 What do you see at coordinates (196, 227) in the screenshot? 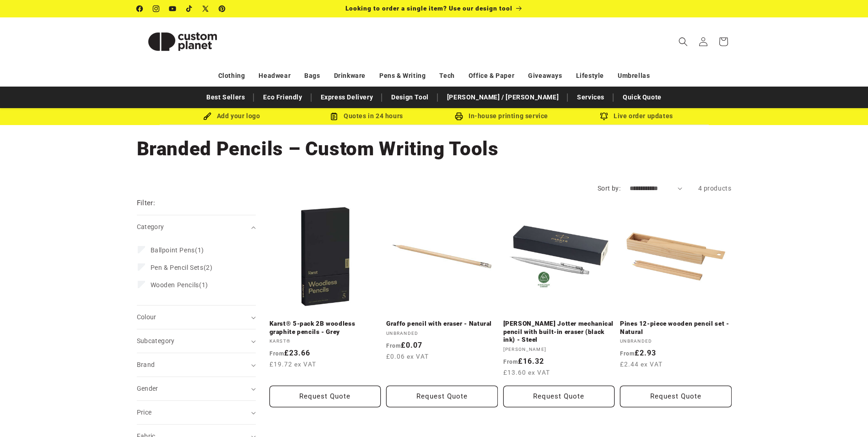
I see `summary: Category (0 selected)` at bounding box center [196, 227].